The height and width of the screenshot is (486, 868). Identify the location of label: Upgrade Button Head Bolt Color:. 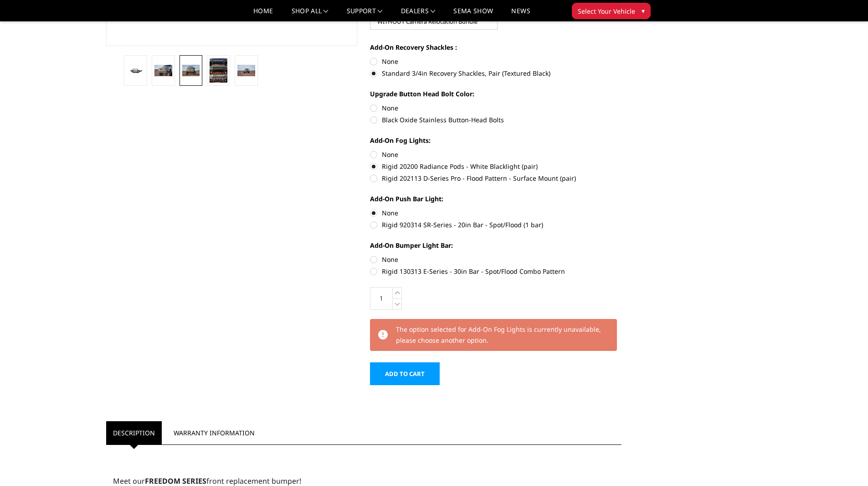
(496, 93).